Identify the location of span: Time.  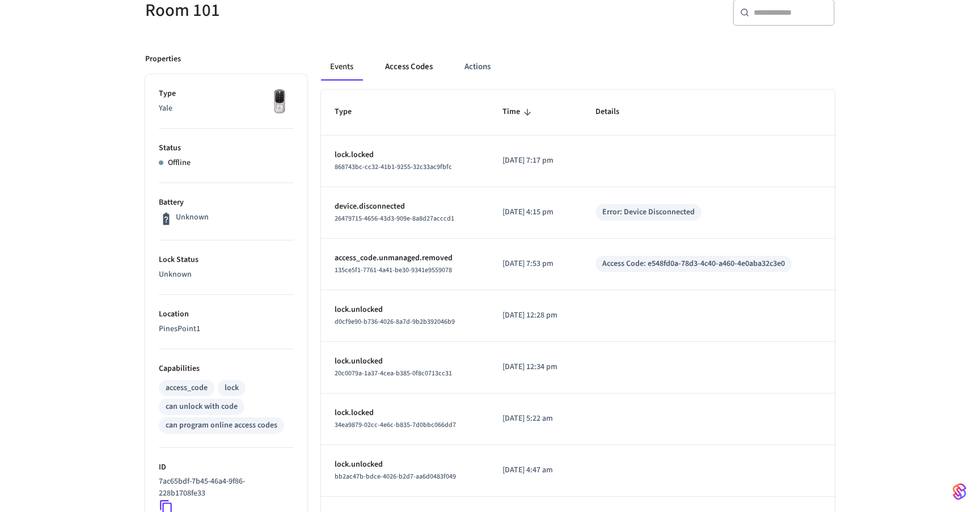
(519, 112).